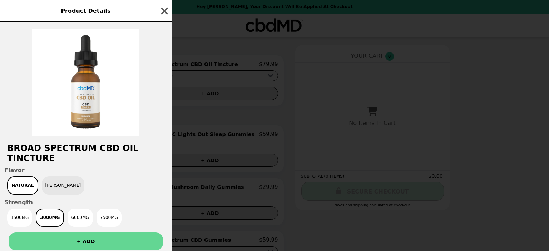  What do you see at coordinates (20, 218) in the screenshot?
I see `button: 1500MG` at bounding box center [20, 218].